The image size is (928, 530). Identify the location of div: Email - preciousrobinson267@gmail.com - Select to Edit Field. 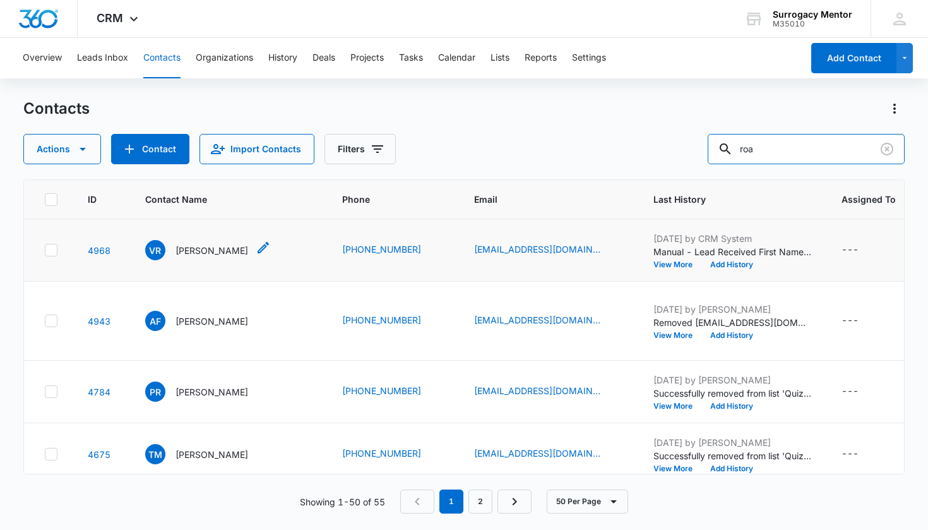
(548, 391).